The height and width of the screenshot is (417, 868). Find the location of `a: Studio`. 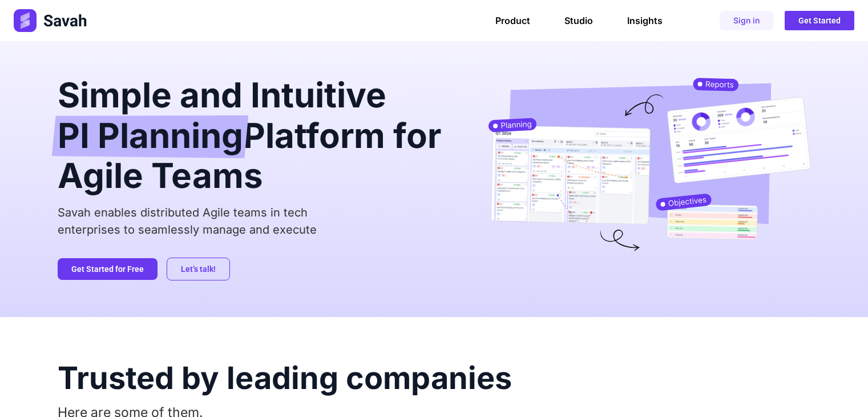

a: Studio is located at coordinates (579, 21).